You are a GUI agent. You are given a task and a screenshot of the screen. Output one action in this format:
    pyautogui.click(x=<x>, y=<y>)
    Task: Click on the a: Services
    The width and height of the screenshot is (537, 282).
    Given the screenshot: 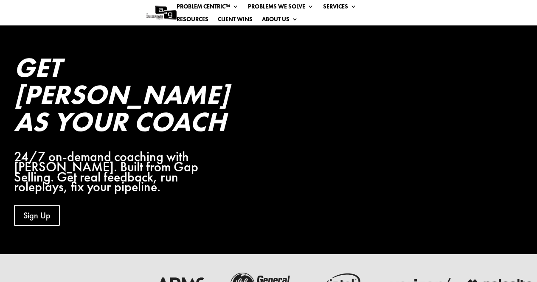 What is the action you would take?
    pyautogui.click(x=340, y=8)
    